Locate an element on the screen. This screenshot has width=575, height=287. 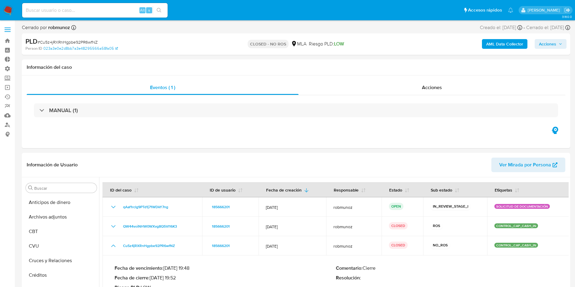
input: Buscar is located at coordinates (64, 188).